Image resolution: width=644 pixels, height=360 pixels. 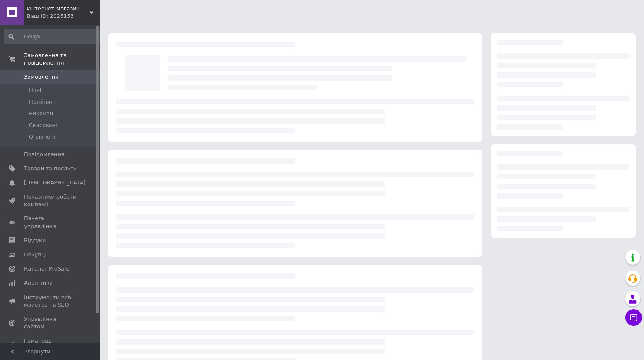 I want to click on span: Покупці, so click(x=35, y=255).